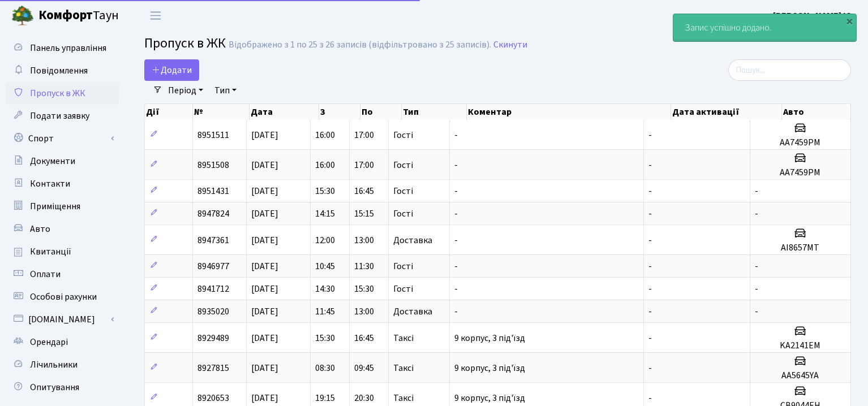 Image resolution: width=868 pixels, height=406 pixels. Describe the element at coordinates (68, 48) in the screenshot. I see `span: Панель управління` at that location.